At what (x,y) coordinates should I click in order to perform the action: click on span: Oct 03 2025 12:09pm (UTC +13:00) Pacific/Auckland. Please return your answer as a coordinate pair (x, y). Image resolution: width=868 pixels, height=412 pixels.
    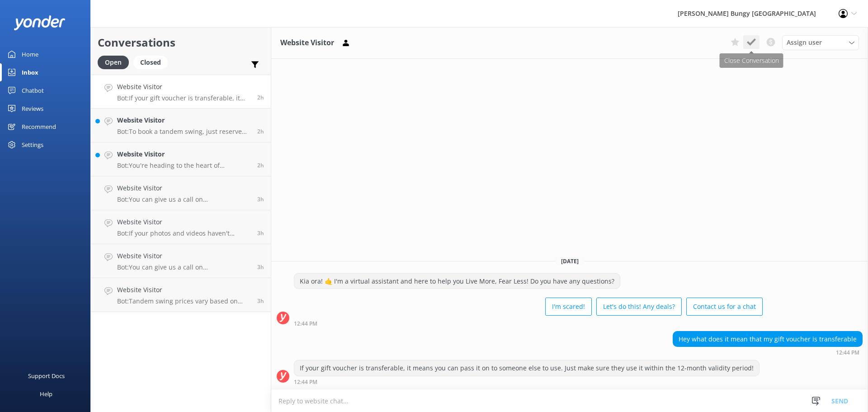
    Looking at the image, I should click on (261, 267).